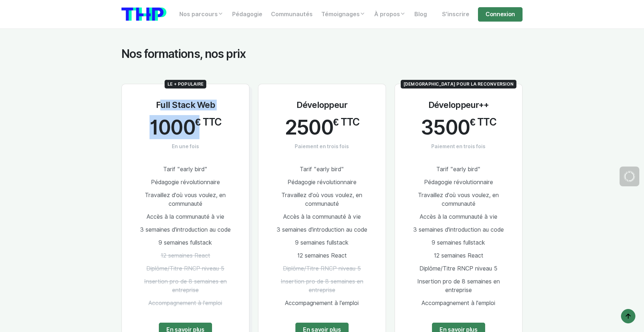 The image size is (644, 332). What do you see at coordinates (322, 105) in the screenshot?
I see `h3: Développeur` at bounding box center [322, 105].